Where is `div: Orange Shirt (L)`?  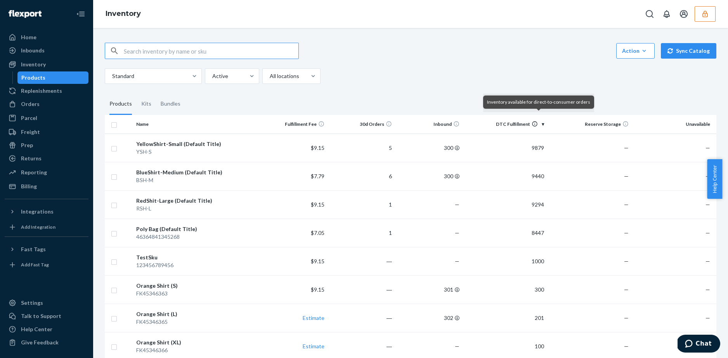 div: Orange Shirt (L) is located at coordinates (196, 314).